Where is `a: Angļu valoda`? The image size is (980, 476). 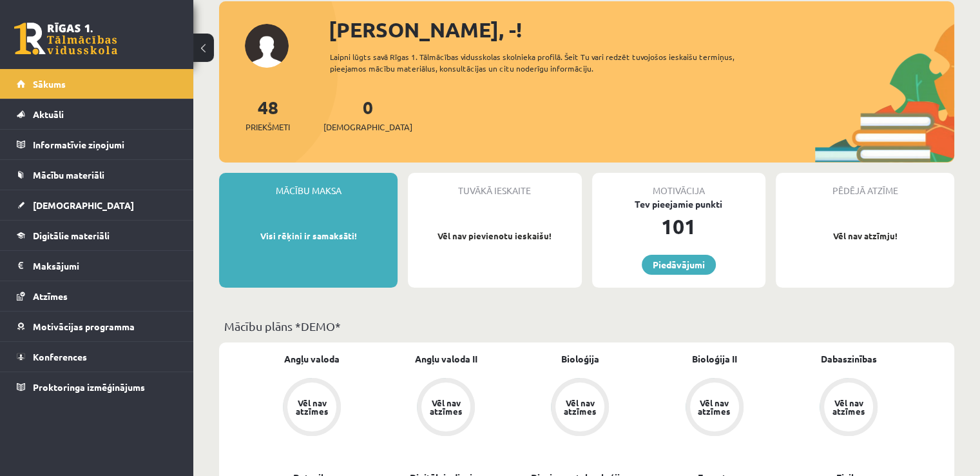 a: Angļu valoda is located at coordinates (312, 358).